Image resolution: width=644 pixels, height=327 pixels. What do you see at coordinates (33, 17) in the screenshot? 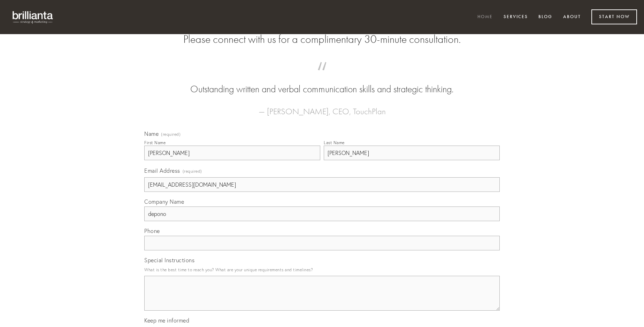
I see `img: brillianta - research, strategy, marketing` at bounding box center [33, 17].